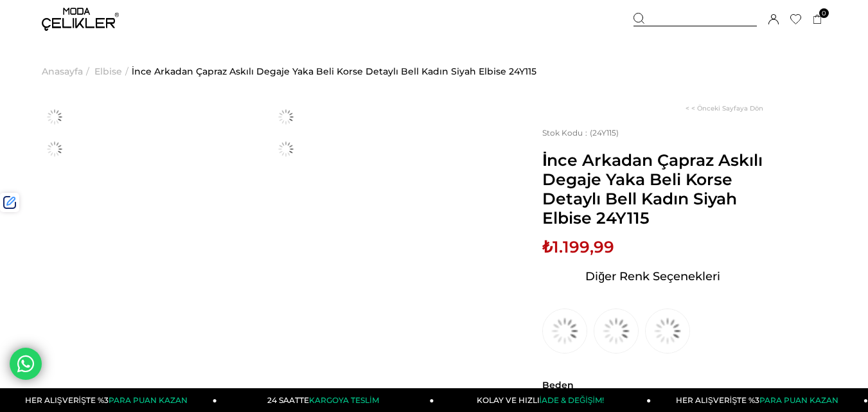  I want to click on a: İnce Arkadan Çapraz Askılı Degaje Yaka Beli Korse Detaylı Bell Kadın Siyah Elbise 24Y115, so click(334, 71).